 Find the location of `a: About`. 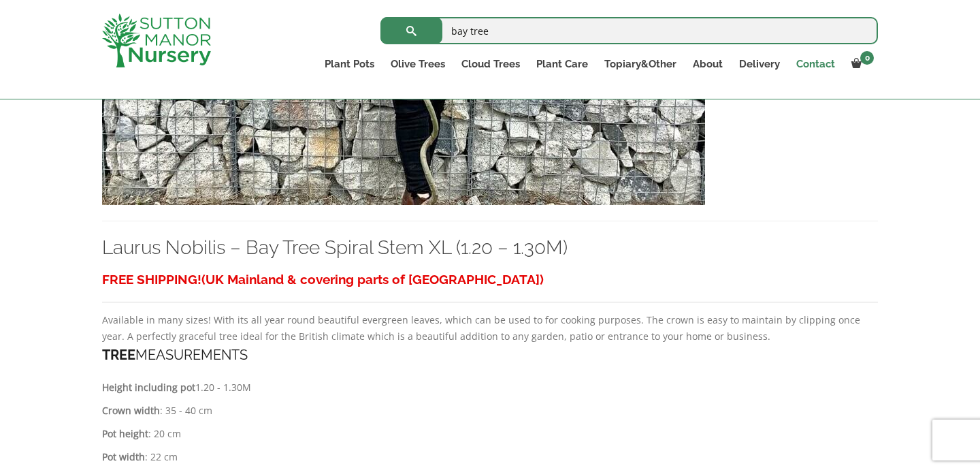

a: About is located at coordinates (708, 64).